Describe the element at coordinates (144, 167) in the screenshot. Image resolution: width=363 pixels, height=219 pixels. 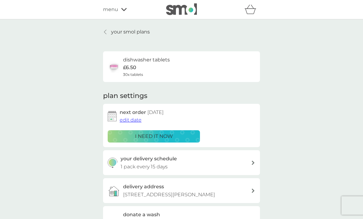
I see `p: 1 pack every 15 days` at that location.